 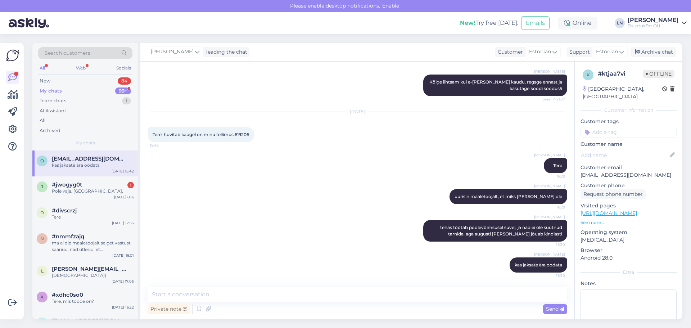 I want to click on span: Search customers, so click(x=67, y=53).